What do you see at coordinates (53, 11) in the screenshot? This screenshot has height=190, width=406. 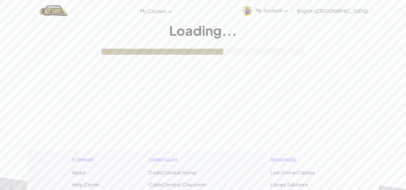 I see `a: Ozaria by CodeCombat logo` at bounding box center [53, 11].